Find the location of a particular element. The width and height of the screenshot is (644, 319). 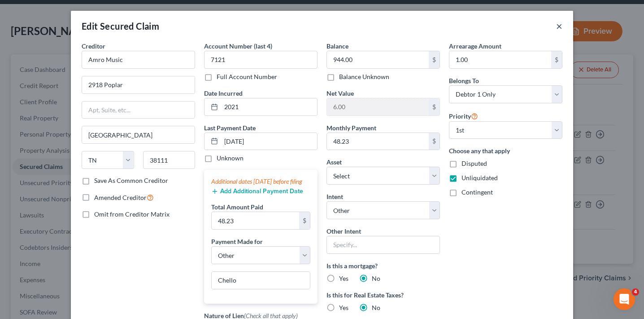

div: Edit Secured Claim is located at coordinates (120, 26).